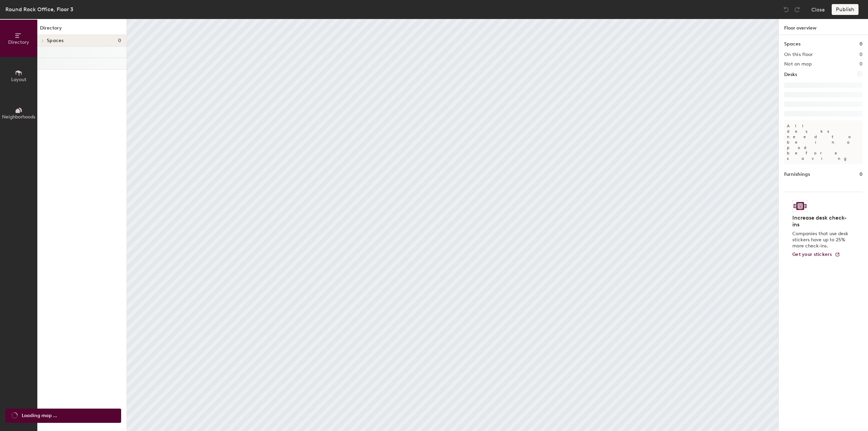 The width and height of the screenshot is (868, 431). Describe the element at coordinates (813, 254) in the screenshot. I see `span: Get your stickers` at that location.